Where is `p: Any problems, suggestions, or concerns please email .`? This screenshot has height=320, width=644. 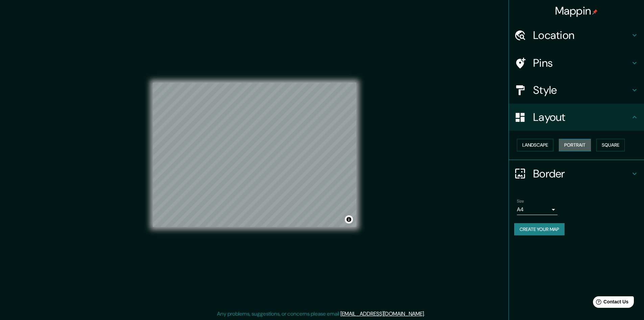
p: Any problems, suggestions, or concerns please email . is located at coordinates (321, 314).